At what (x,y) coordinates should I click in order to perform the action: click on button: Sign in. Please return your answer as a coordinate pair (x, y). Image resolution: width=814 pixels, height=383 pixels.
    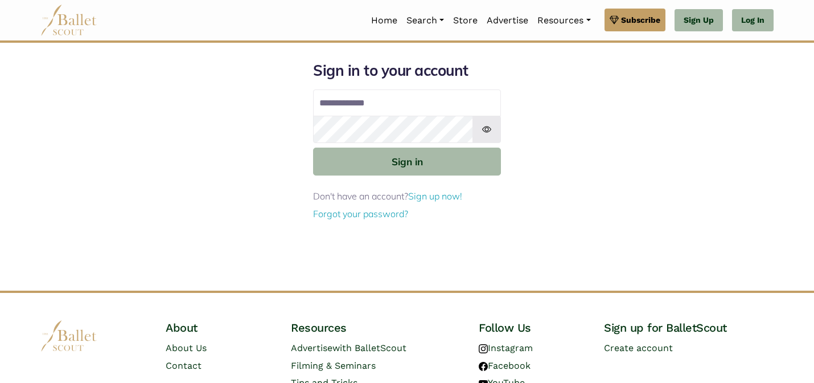
    Looking at the image, I should click on (407, 161).